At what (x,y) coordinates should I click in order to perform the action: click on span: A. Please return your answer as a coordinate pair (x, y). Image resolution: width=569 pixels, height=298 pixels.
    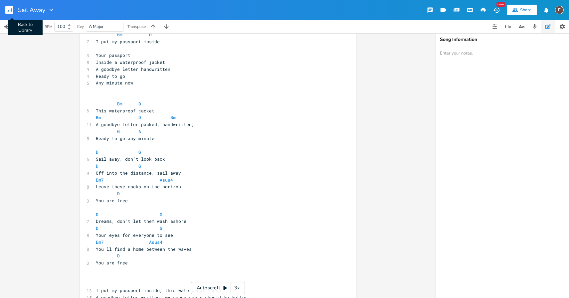
    Looking at the image, I should click on (140, 131).